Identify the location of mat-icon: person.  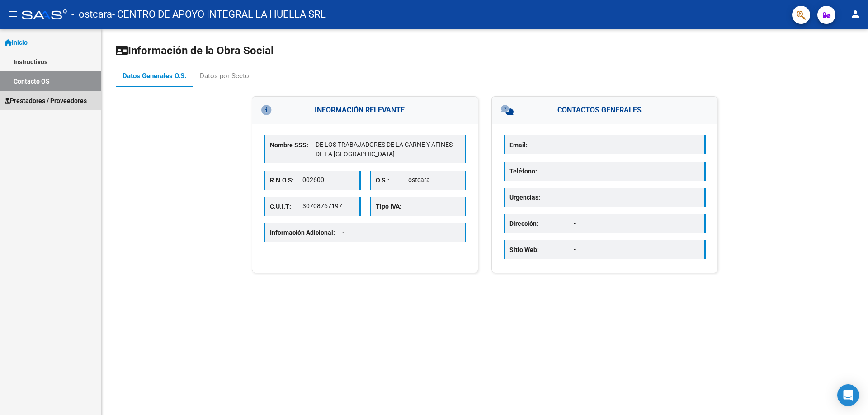
(855, 14).